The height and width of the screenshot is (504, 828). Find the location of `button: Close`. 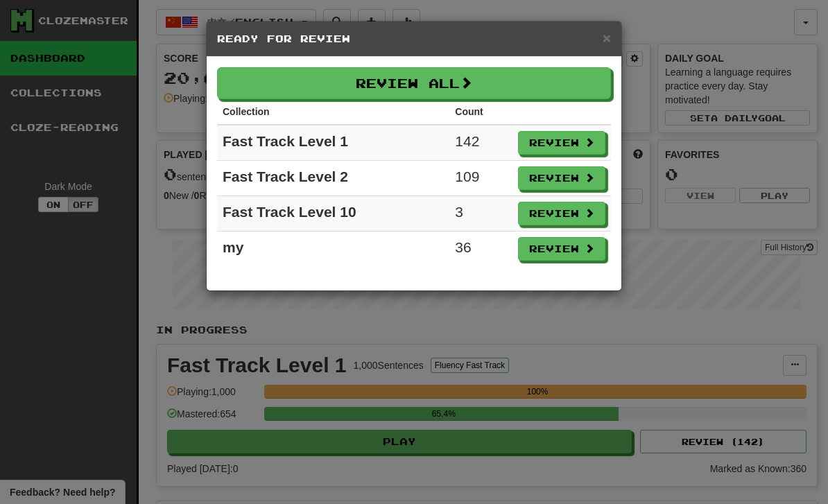

button: Close is located at coordinates (607, 37).